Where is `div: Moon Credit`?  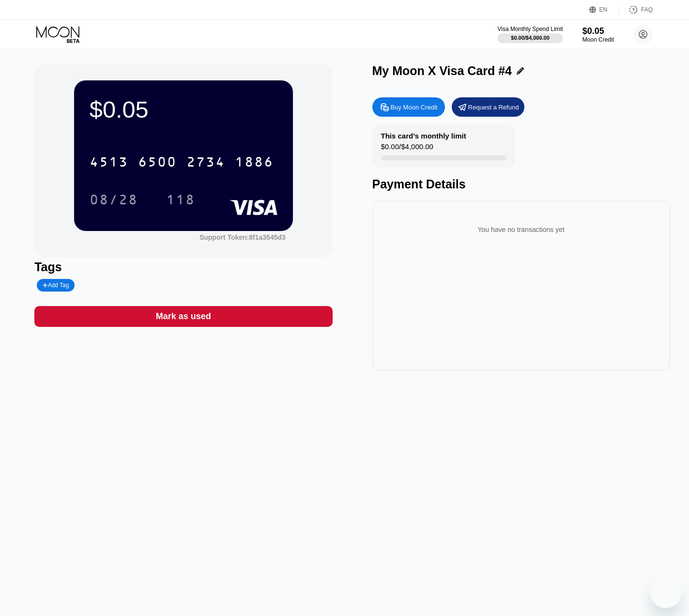 div: Moon Credit is located at coordinates (598, 40).